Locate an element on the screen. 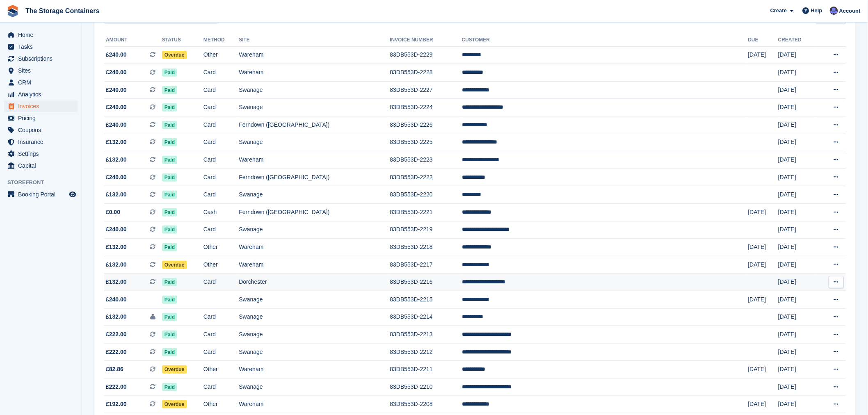 The width and height of the screenshot is (868, 415). td: 83DB553D-2221 is located at coordinates (426, 213).